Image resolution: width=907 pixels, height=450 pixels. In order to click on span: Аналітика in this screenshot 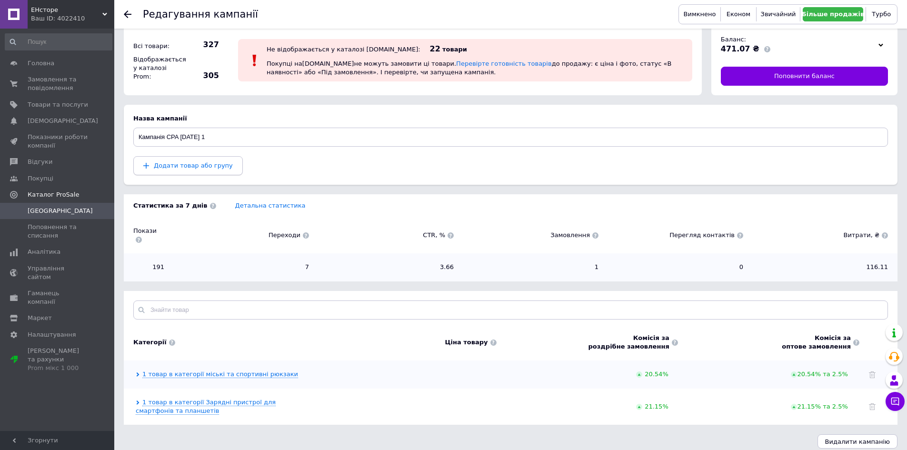, I will do `click(44, 252)`.